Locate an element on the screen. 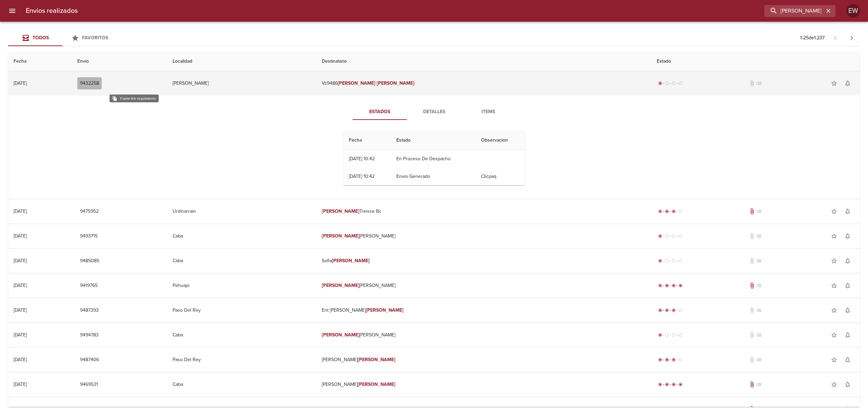  th: Envio is located at coordinates (120, 62).